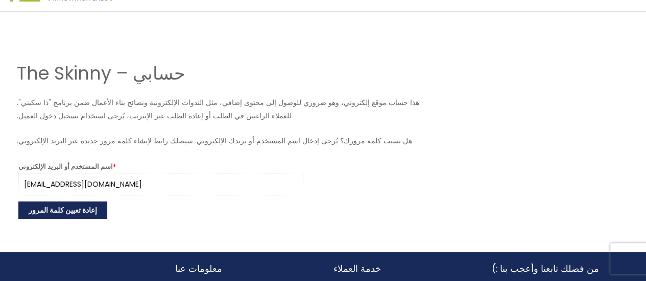 The width and height of the screenshot is (646, 281). Describe the element at coordinates (63, 210) in the screenshot. I see `button: إعادة تعيين كلمة المرور` at that location.